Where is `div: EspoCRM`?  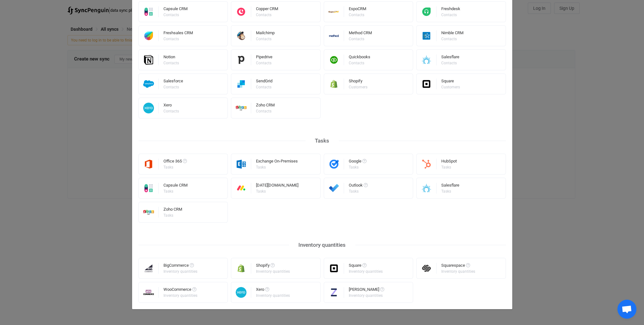 div: EspoCRM is located at coordinates (357, 10).